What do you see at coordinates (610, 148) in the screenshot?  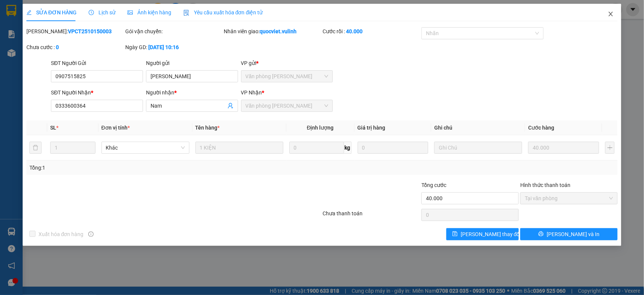 I see `button: plus` at bounding box center [610, 148].